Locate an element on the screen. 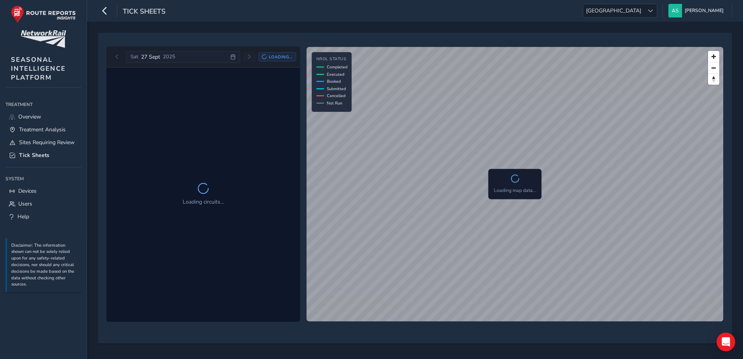 The height and width of the screenshot is (359, 743). span: 2025 is located at coordinates (169, 57).